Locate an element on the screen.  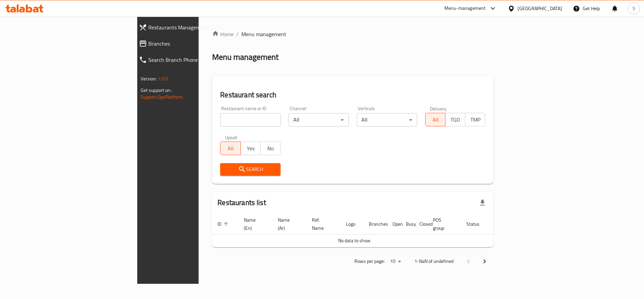
th: Branches is located at coordinates (375, 224).